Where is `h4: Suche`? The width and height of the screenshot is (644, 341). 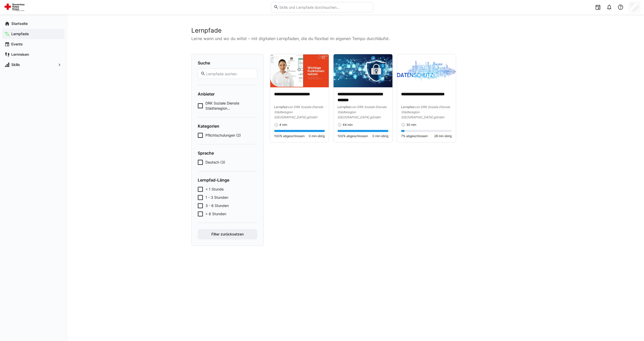 h4: Suche is located at coordinates (228, 63).